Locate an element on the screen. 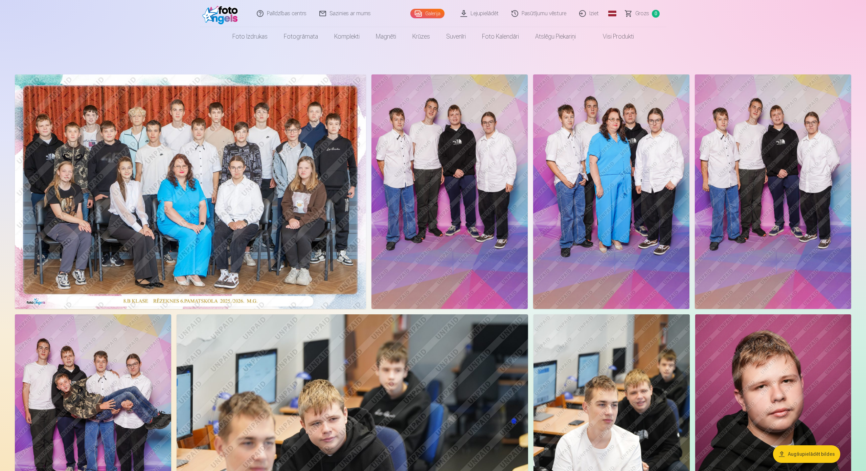 The height and width of the screenshot is (471, 866). a: Fotogrāmata is located at coordinates (301, 37).